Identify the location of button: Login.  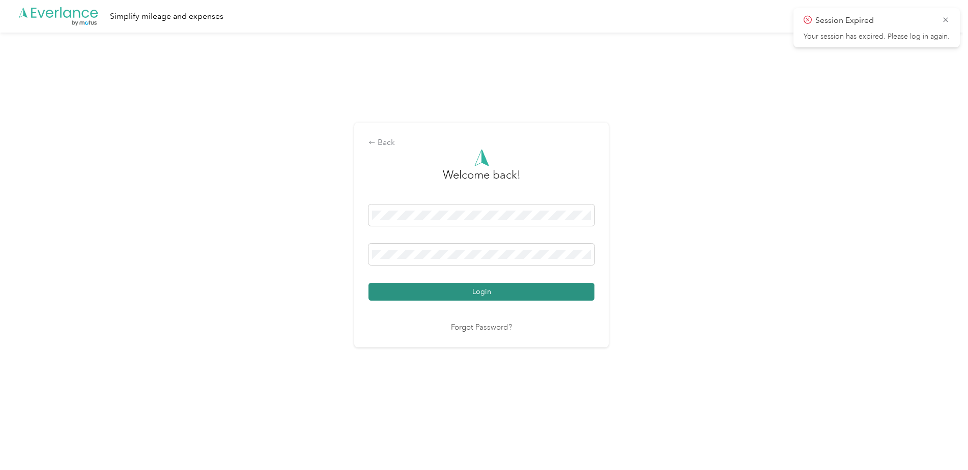
(482, 292).